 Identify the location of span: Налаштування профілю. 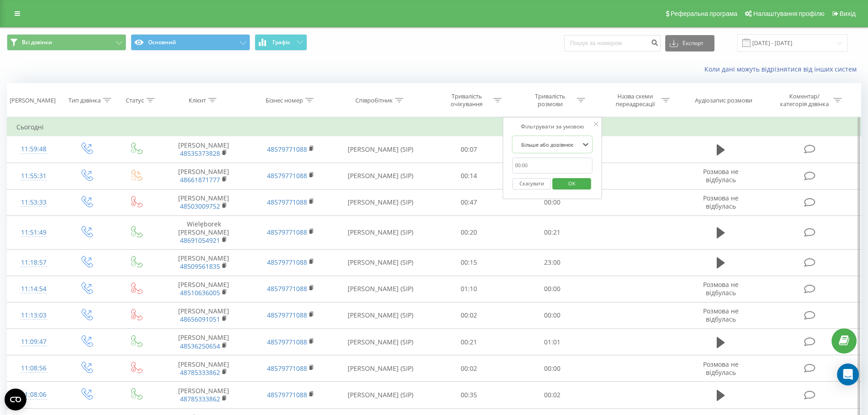
(789, 14).